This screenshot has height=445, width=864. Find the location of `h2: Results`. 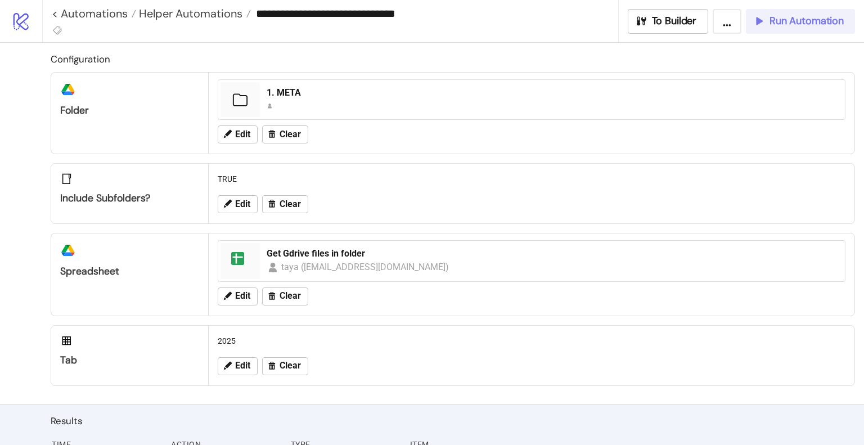

h2: Results is located at coordinates (453, 421).